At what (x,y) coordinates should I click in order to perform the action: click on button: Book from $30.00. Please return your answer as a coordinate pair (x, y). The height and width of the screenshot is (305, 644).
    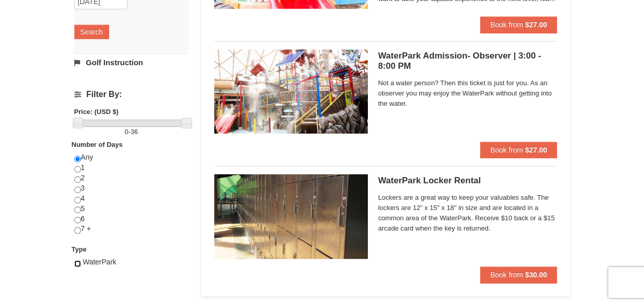
    Looking at the image, I should click on (518, 274).